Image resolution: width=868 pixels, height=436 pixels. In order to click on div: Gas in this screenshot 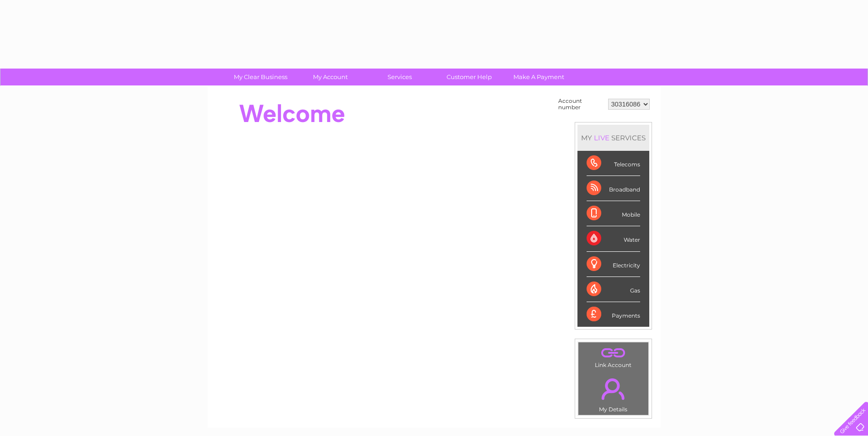, I will do `click(613, 289)`.